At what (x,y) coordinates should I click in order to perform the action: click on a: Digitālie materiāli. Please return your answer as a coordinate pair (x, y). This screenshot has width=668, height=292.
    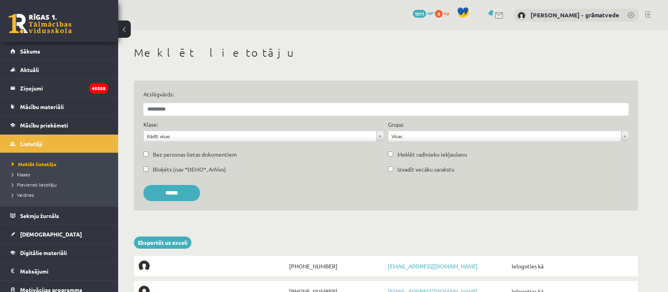
    Looking at the image, I should click on (59, 253).